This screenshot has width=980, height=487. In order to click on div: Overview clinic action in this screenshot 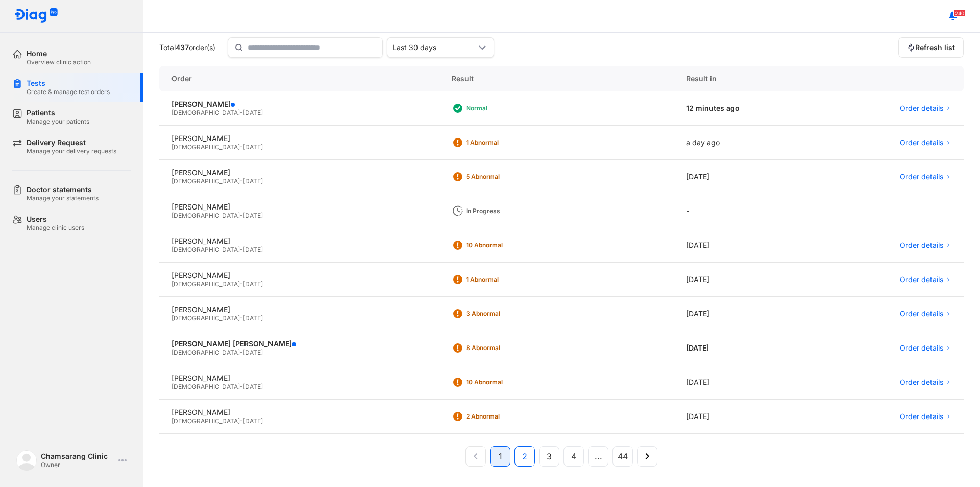, I will do `click(59, 62)`.